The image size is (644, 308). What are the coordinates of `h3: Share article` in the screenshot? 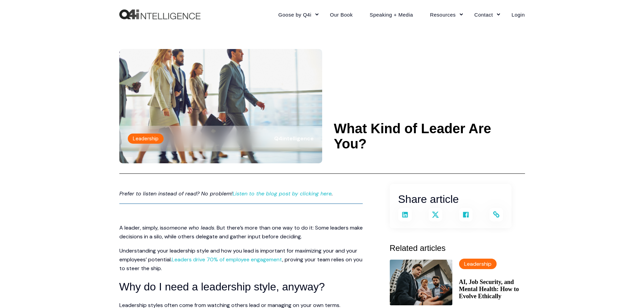 It's located at (450, 200).